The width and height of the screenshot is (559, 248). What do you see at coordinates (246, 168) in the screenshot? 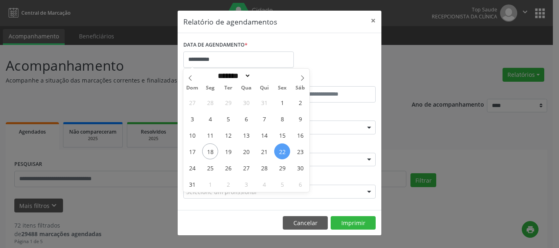
I see `span: Agosto 27, 2025` at bounding box center [246, 168].